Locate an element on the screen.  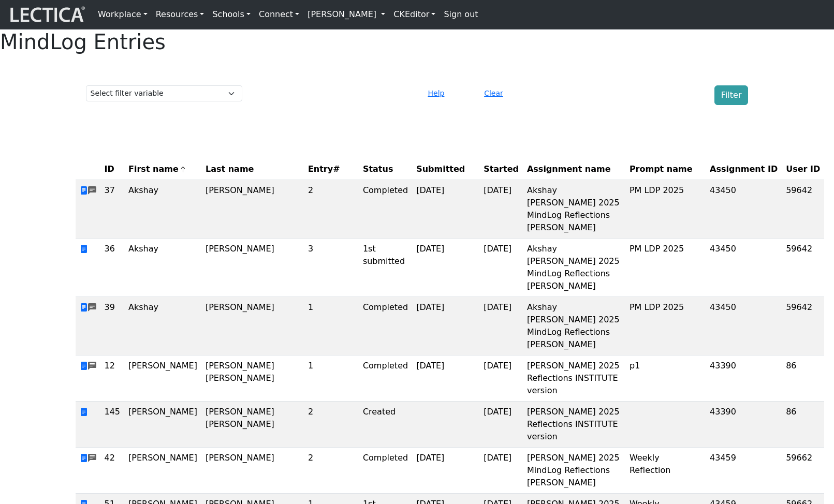
td: 145 is located at coordinates (113, 425).